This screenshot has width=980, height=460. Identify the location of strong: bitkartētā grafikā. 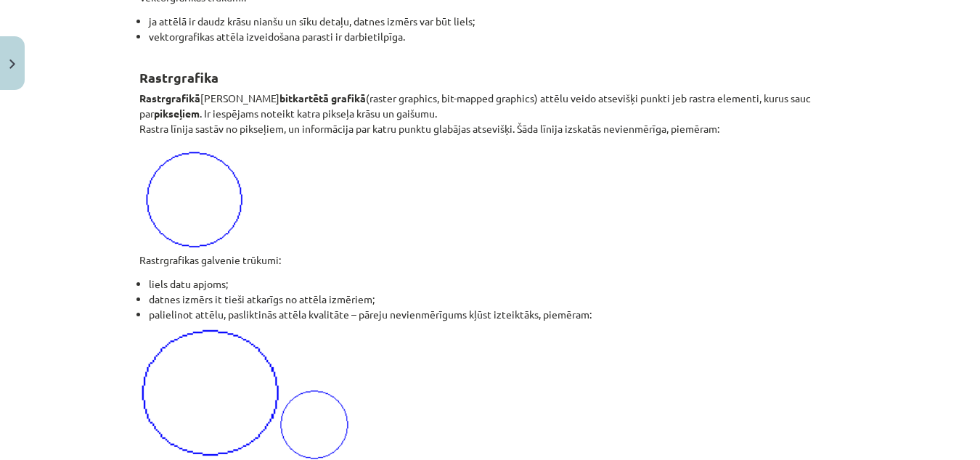
(323, 98).